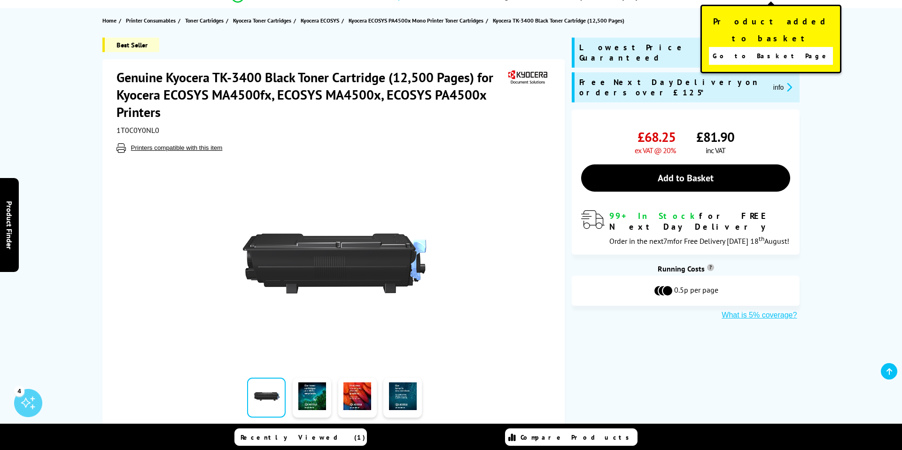 The width and height of the screenshot is (902, 450). Describe the element at coordinates (320, 20) in the screenshot. I see `span: Kyocera ECOSYS` at that location.